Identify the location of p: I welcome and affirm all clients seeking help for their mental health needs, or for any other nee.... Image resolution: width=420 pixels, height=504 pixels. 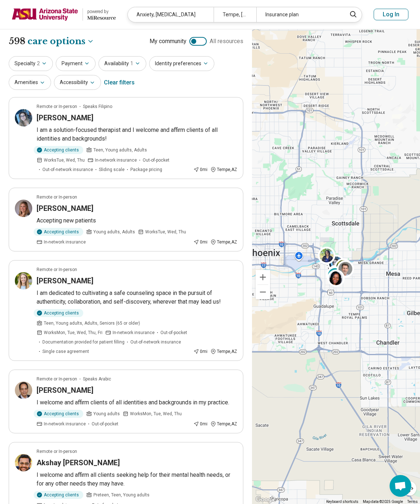
(137, 479).